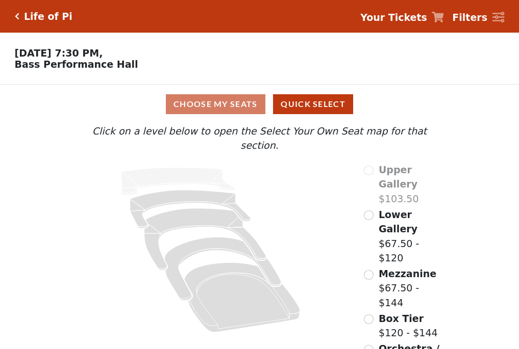 The height and width of the screenshot is (349, 519). What do you see at coordinates (401, 319) in the screenshot?
I see `span: Box Tier` at bounding box center [401, 319].